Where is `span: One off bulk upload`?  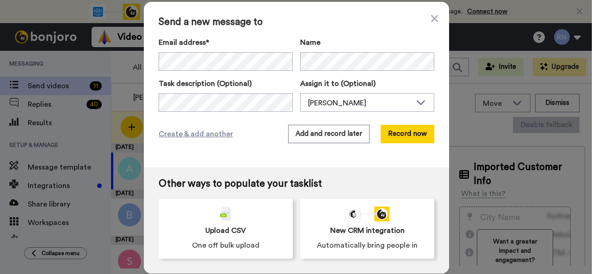
span: One off bulk upload is located at coordinates (226, 246).